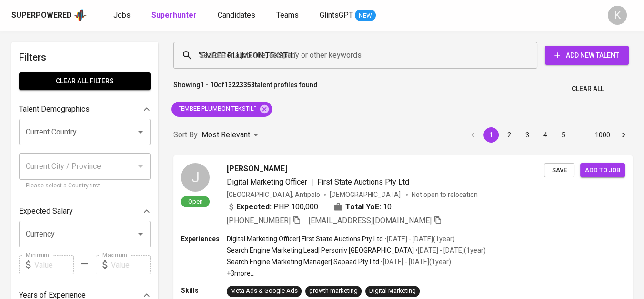 The image size is (644, 299). I want to click on span: Jobs, so click(122, 15).